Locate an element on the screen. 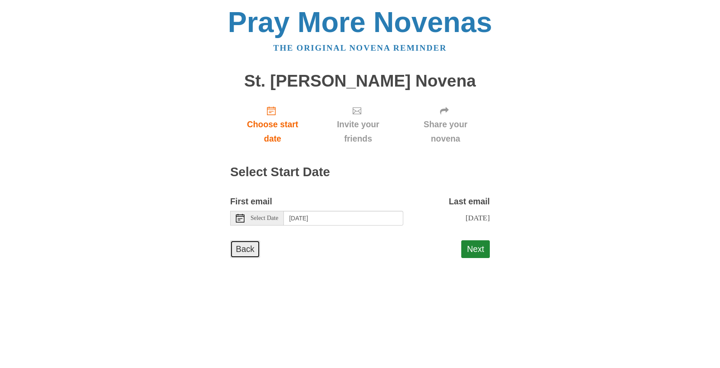 Image resolution: width=720 pixels, height=368 pixels. h2: Select Start Date is located at coordinates (360, 172).